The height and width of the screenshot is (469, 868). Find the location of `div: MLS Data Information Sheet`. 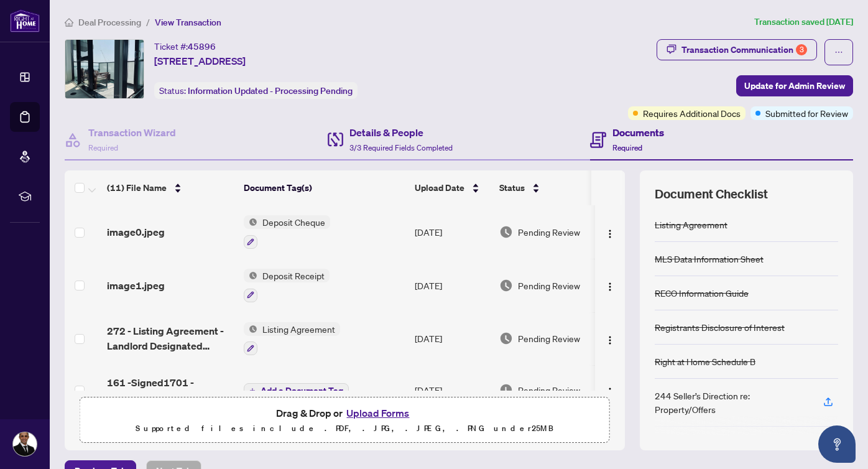

div: MLS Data Information Sheet is located at coordinates (709, 258).